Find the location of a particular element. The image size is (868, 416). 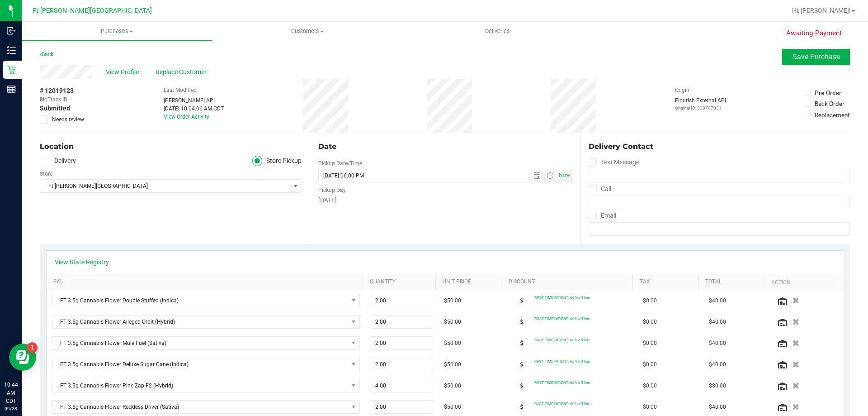

span: FT 3.5g Cannabis Flower Alleged Orbit (Hybrid) is located at coordinates (200, 322).